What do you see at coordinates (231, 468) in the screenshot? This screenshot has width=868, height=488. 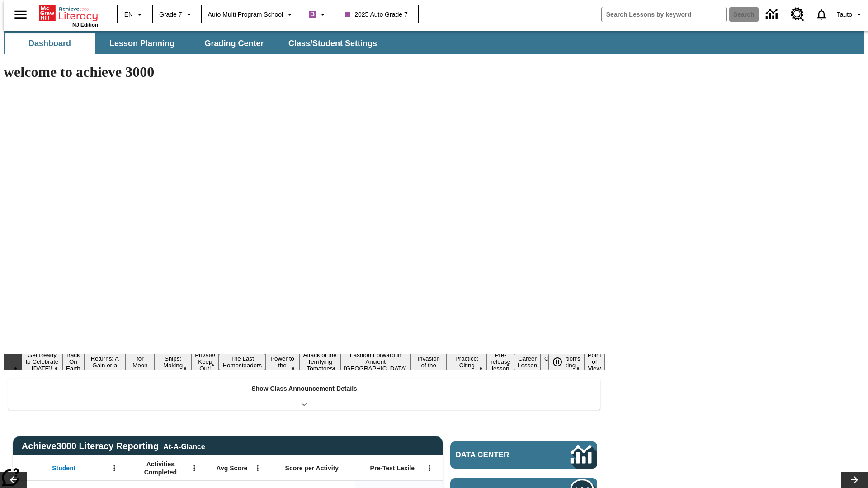 I see `span: Avg Score` at bounding box center [231, 468].